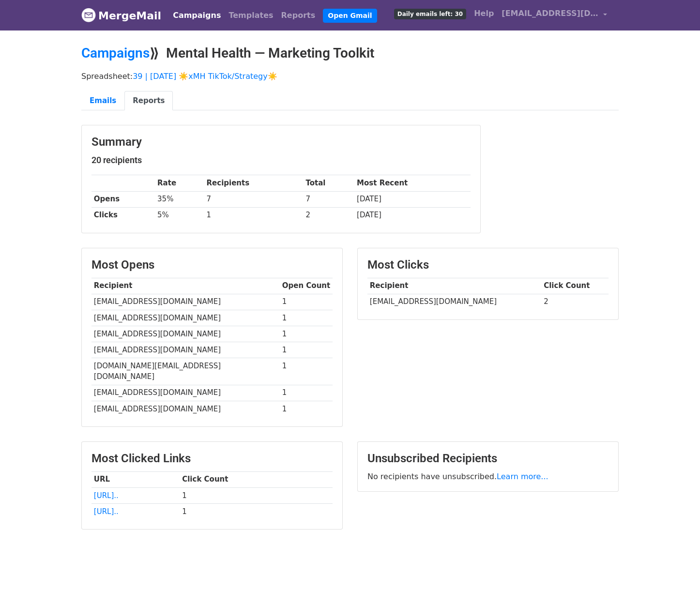 This screenshot has height=590, width=700. What do you see at coordinates (430, 14) in the screenshot?
I see `span: Daily emails left: 30` at bounding box center [430, 14].